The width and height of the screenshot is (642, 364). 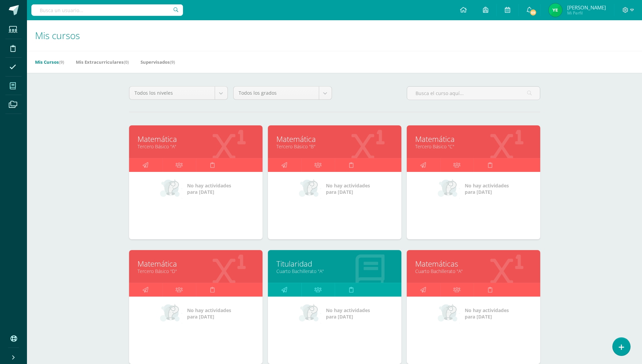 I want to click on input: Busca un usuario..., so click(x=107, y=10).